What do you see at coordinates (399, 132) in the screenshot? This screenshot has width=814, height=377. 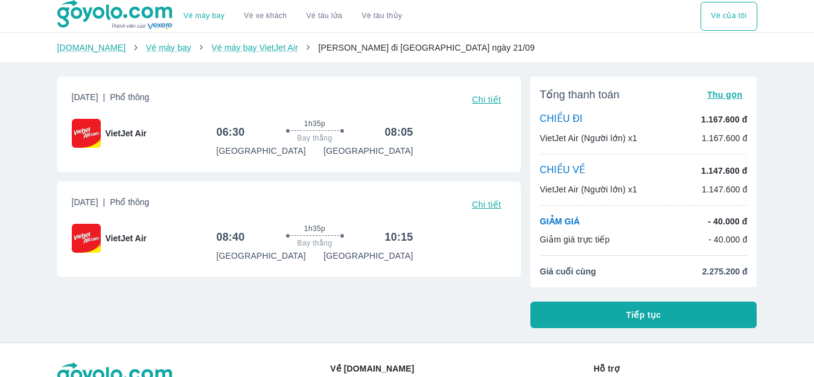 I see `h6: 08:05` at bounding box center [399, 132].